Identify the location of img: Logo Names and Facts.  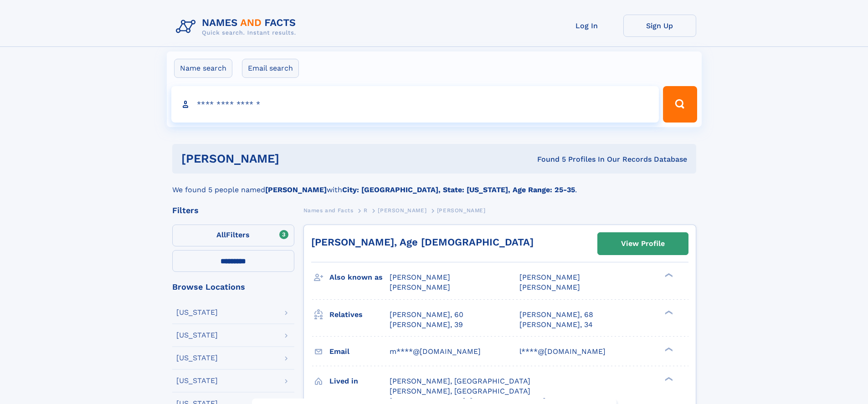
(238, 27).